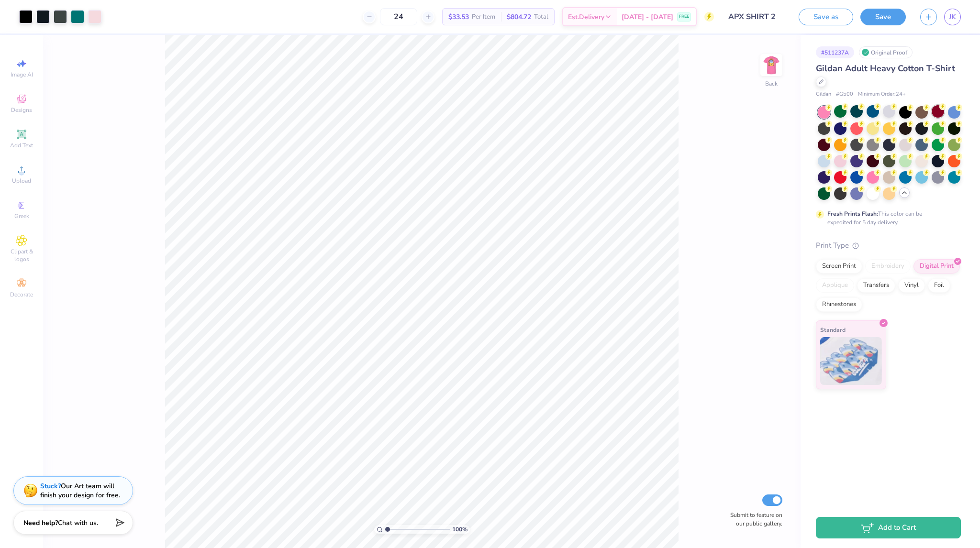  I want to click on span: # G500, so click(845, 94).